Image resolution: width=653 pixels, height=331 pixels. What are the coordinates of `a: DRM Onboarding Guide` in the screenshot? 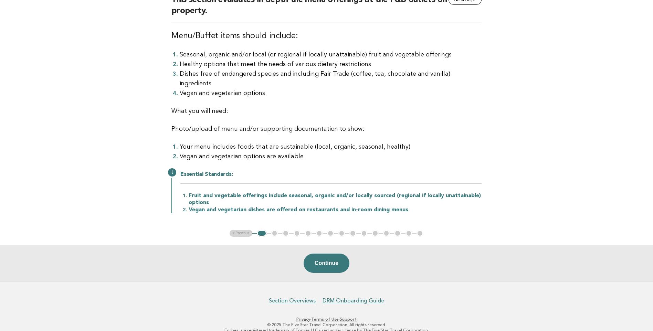 It's located at (353, 301).